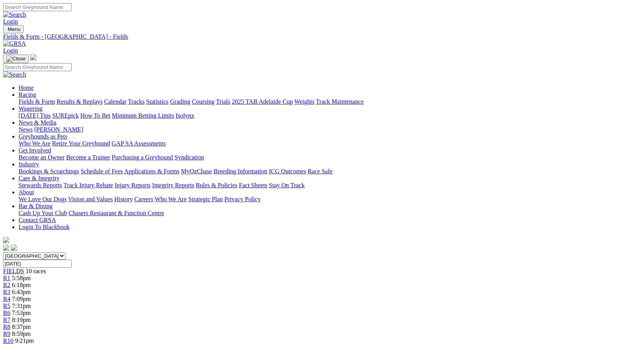 The height and width of the screenshot is (344, 644). What do you see at coordinates (115, 102) in the screenshot?
I see `a: Calendar` at bounding box center [115, 102].